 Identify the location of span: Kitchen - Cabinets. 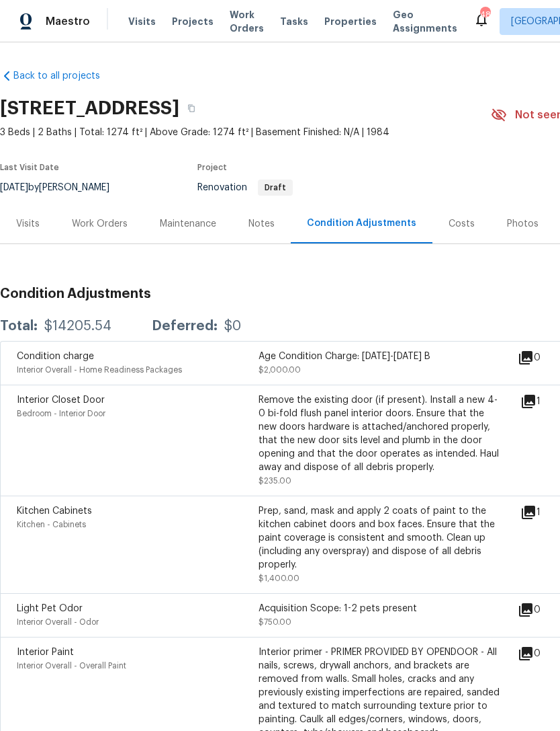
(51, 524).